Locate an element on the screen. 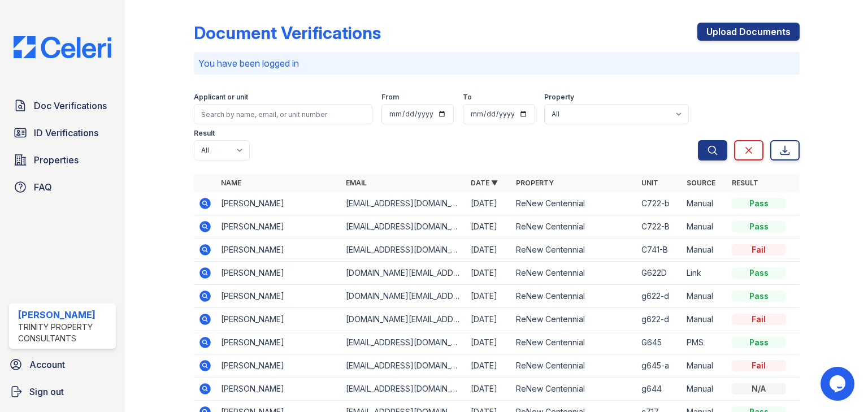  a: Name is located at coordinates (231, 183).